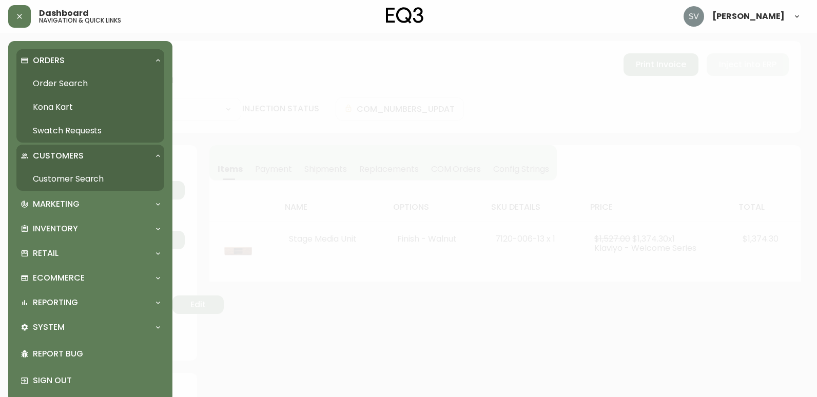  What do you see at coordinates (90, 278) in the screenshot?
I see `div: Ecommerce` at bounding box center [90, 278].